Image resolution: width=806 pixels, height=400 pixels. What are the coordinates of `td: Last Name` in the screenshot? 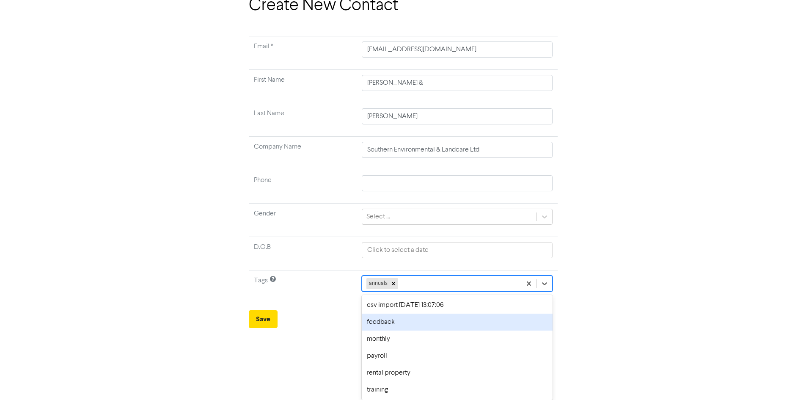 It's located at (303, 120).